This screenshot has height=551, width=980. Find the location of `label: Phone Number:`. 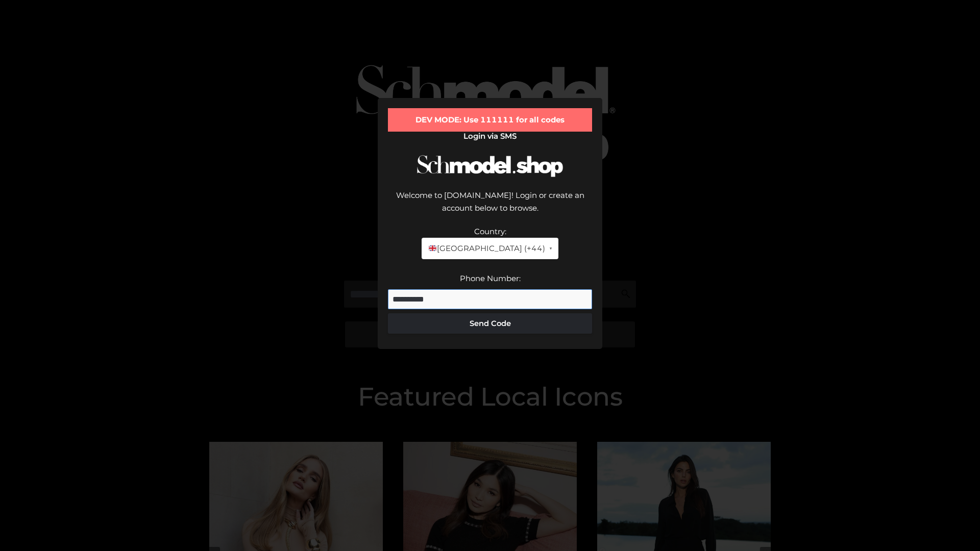

label: Phone Number: is located at coordinates (490, 278).